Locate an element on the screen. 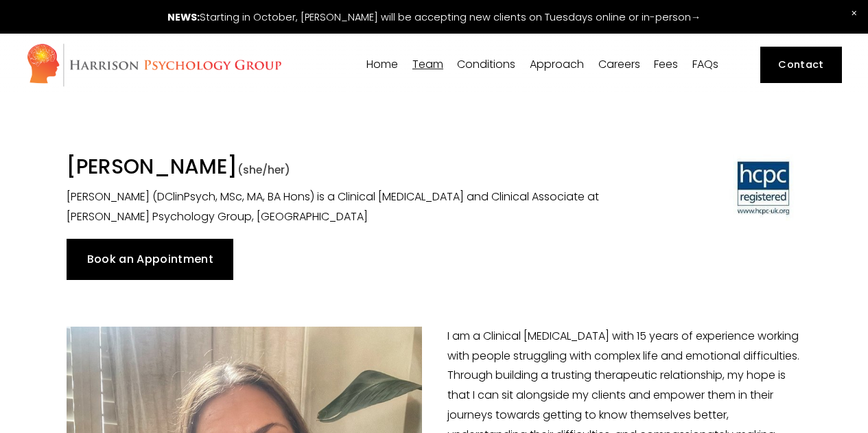  a: Careers is located at coordinates (619, 65).